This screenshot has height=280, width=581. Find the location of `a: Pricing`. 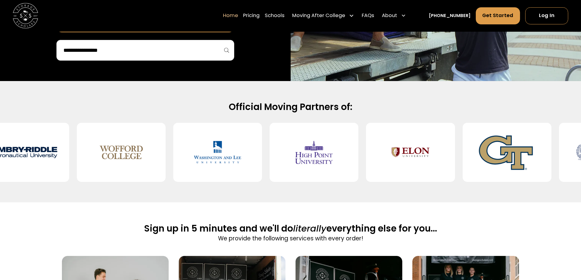

a: Pricing is located at coordinates (251, 16).